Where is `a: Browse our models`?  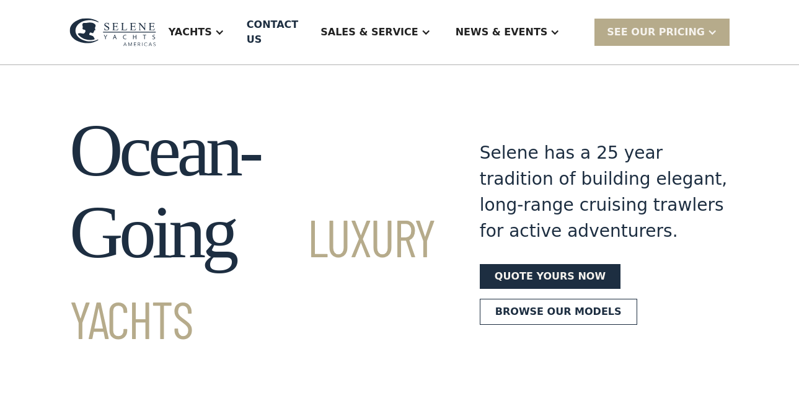 a: Browse our models is located at coordinates (558, 312).